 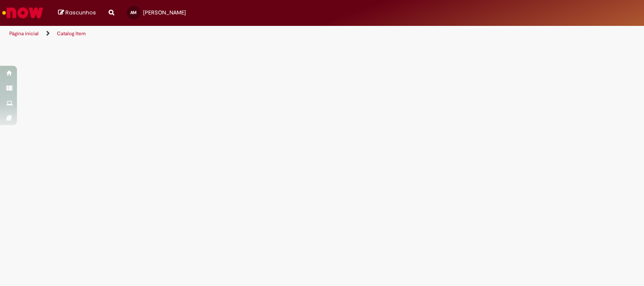 I want to click on a: Página inicial, so click(x=24, y=33).